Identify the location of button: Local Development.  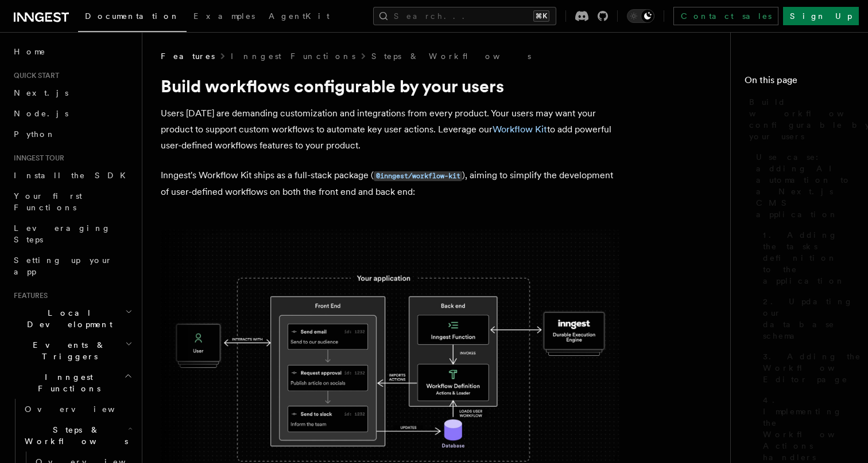
(72, 319).